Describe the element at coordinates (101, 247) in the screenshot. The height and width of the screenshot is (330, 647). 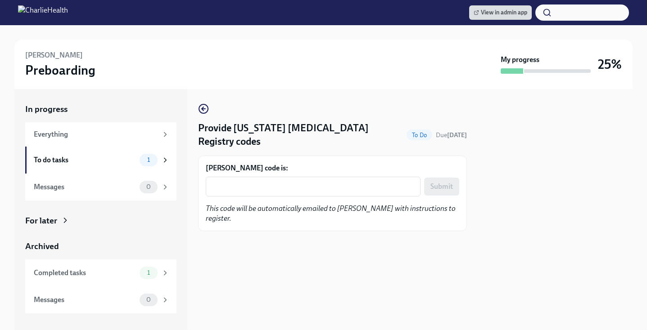
I see `a: Archived` at that location.